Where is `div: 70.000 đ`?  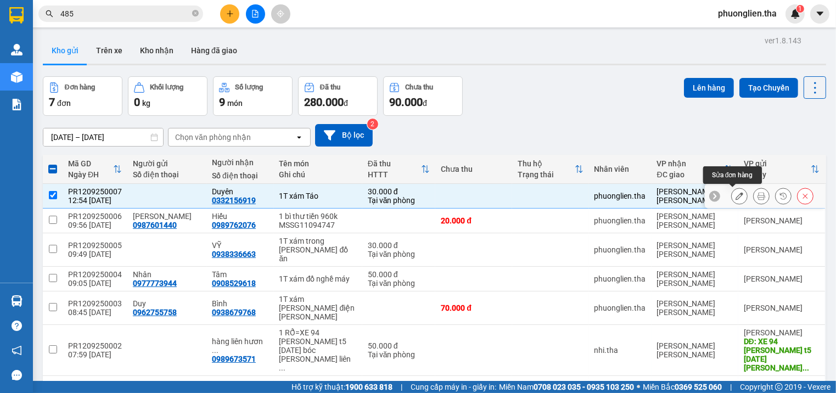
div: 70.000 đ is located at coordinates (474, 308).